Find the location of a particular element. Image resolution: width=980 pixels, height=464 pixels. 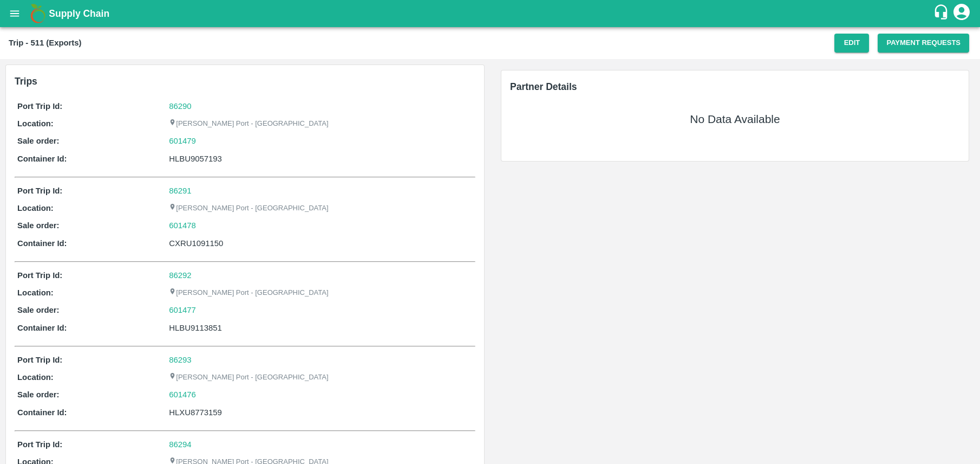

a: 601476 is located at coordinates (182, 394).